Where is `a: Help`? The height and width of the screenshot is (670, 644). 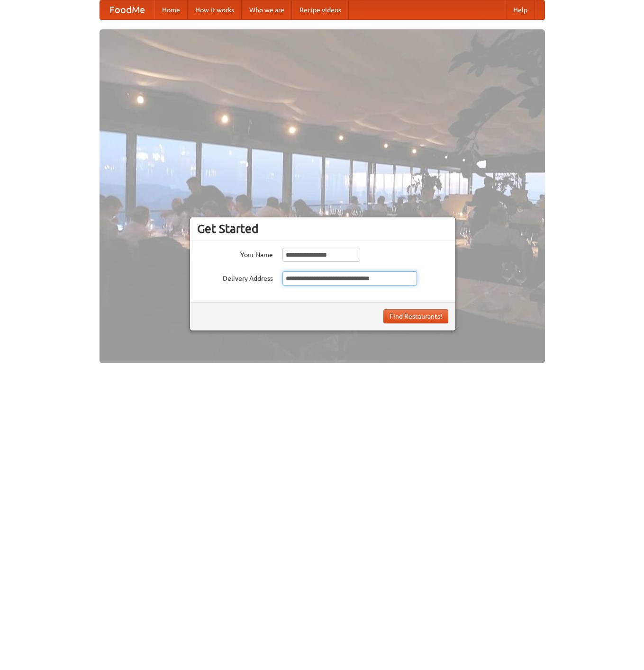 a: Help is located at coordinates (520, 10).